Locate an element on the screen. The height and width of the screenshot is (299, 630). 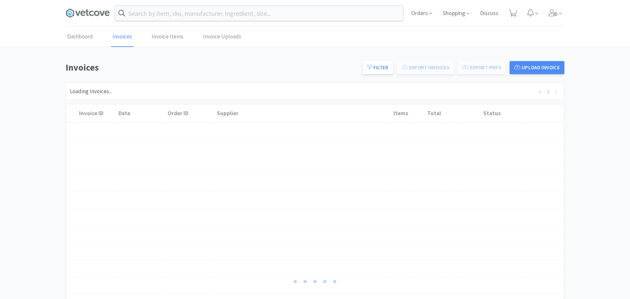
button: Upload Invoice is located at coordinates (537, 68).